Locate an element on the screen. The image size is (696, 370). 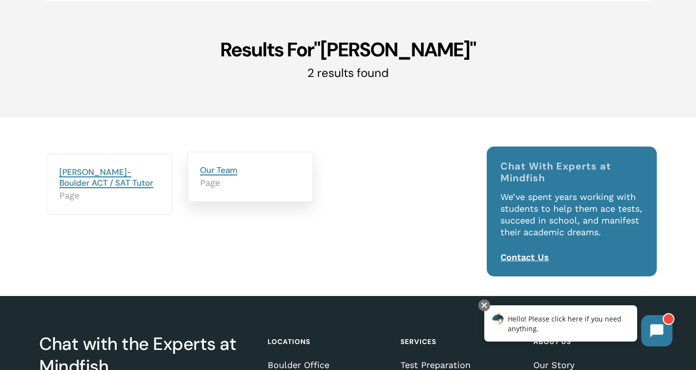
a: Boulder Office is located at coordinates (328, 365).